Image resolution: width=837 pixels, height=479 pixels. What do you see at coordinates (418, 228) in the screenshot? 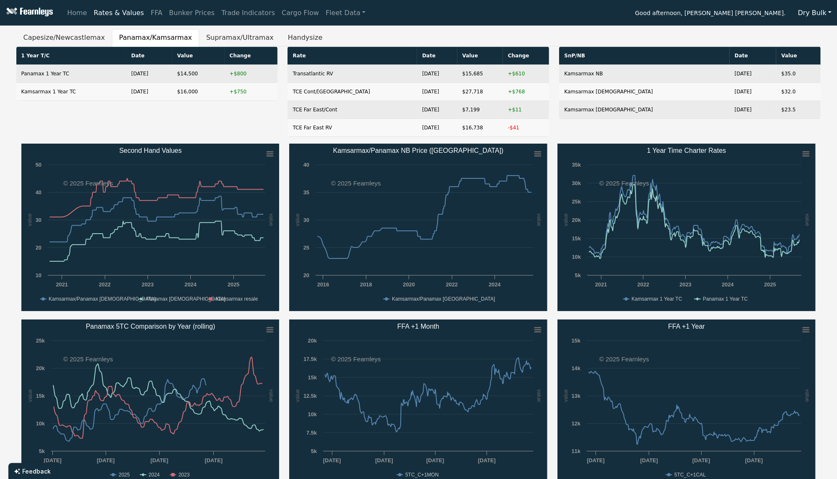
I see `svg: Kamsarmax/Panamax NB Price (China)` at bounding box center [418, 228].